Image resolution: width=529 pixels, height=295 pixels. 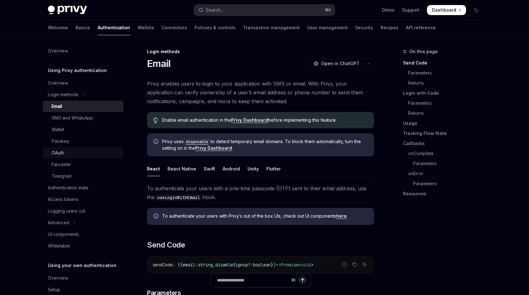 I want to click on span: Send Code, so click(x=166, y=245).